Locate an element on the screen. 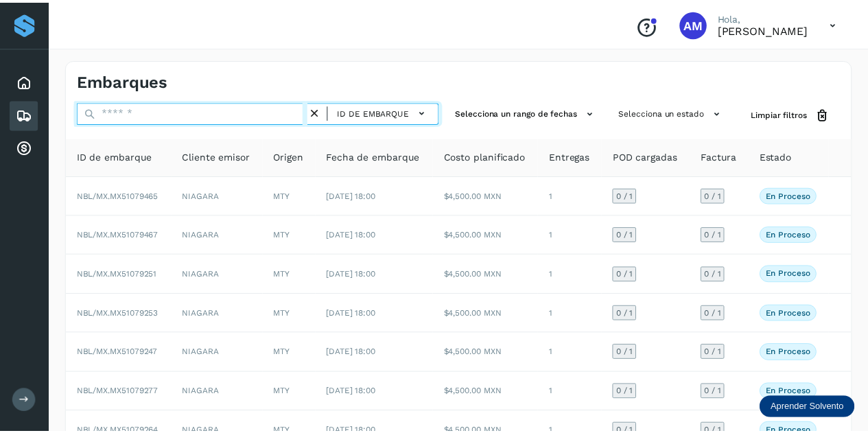 This screenshot has height=433, width=868. span: Limpiar filtros is located at coordinates (788, 114).